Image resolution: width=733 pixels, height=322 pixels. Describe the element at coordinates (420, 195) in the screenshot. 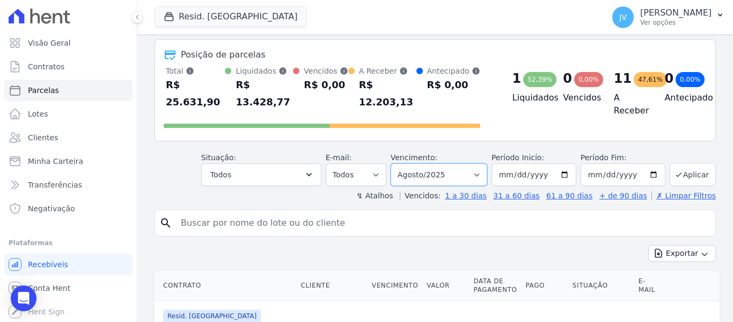

I see `label: Vencidos:` at that location.